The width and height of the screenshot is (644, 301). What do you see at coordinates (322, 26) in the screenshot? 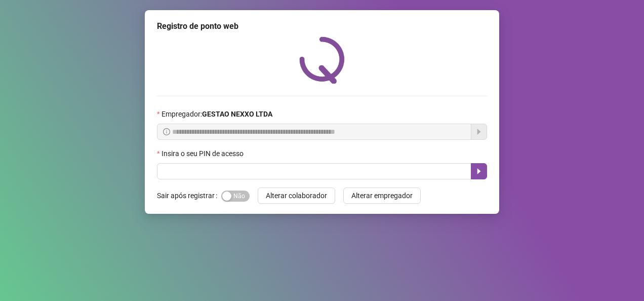
I see `div: Registro de ponto web` at bounding box center [322, 26].